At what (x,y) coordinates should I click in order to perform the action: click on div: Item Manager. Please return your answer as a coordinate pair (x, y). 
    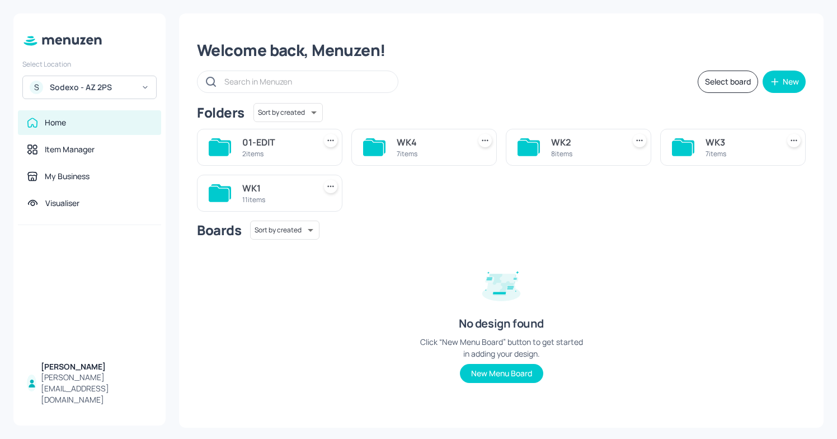
    Looking at the image, I should click on (69, 149).